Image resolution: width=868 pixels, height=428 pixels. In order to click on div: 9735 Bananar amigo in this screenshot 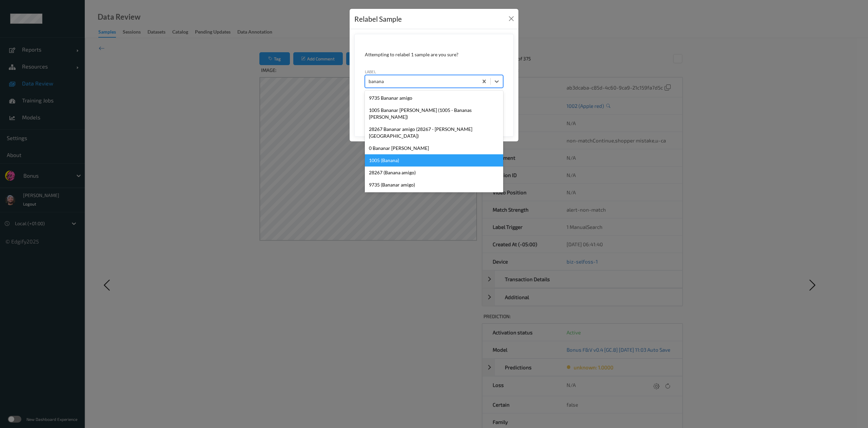, I will do `click(434, 98)`.